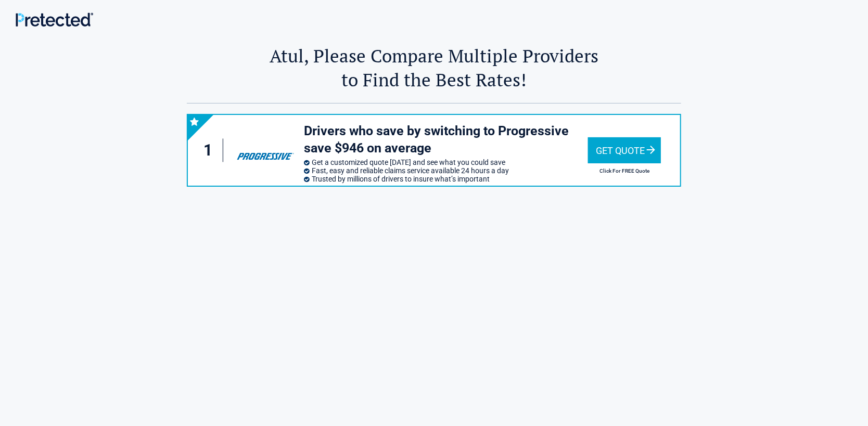 This screenshot has width=868, height=426. What do you see at coordinates (624, 150) in the screenshot?
I see `div: Get Quote` at bounding box center [624, 150].